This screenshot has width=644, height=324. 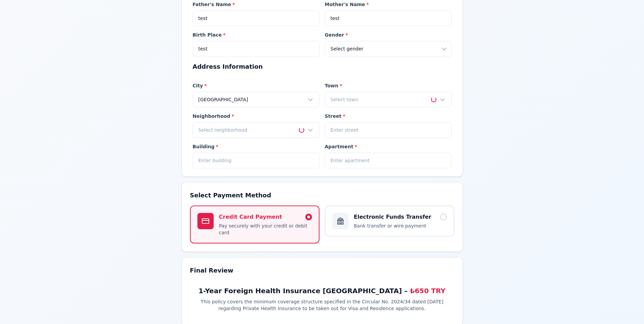 What do you see at coordinates (256, 49) in the screenshot?
I see `input: Enter birth place` at bounding box center [256, 49].